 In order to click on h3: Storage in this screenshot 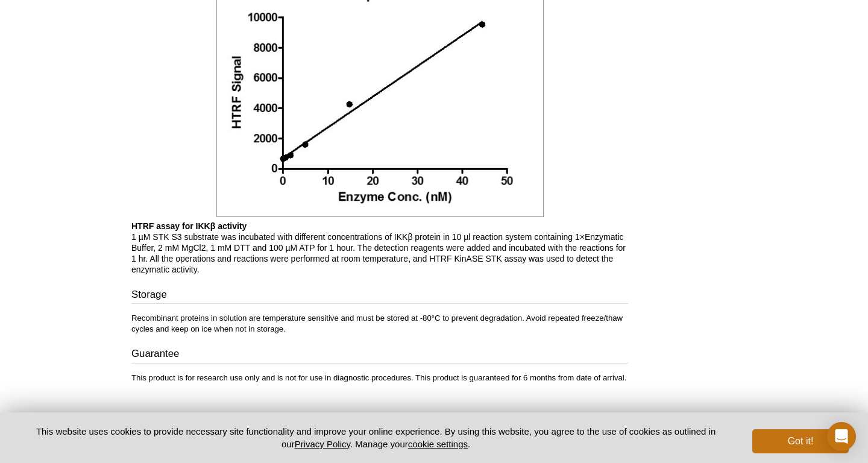, I will do `click(380, 296)`.